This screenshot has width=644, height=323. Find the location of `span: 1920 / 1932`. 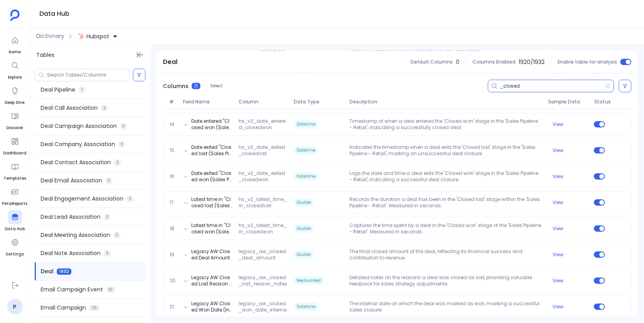

span: 1920 / 1932 is located at coordinates (532, 62).